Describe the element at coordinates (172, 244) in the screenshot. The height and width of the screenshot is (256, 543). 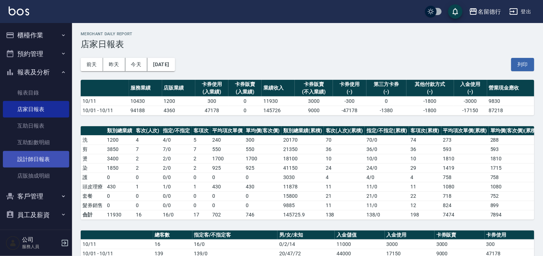
I see `td: 16` at that location.